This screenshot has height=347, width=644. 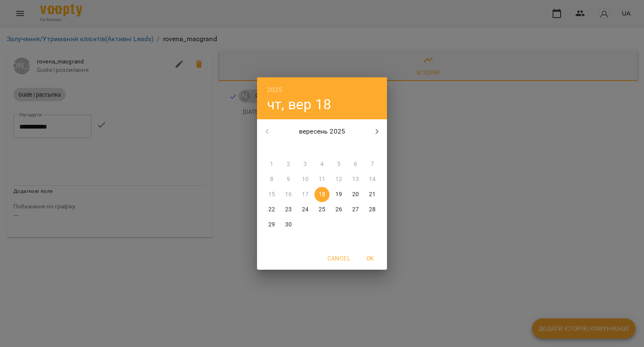 What do you see at coordinates (356, 194) in the screenshot?
I see `p: 20` at bounding box center [356, 194].